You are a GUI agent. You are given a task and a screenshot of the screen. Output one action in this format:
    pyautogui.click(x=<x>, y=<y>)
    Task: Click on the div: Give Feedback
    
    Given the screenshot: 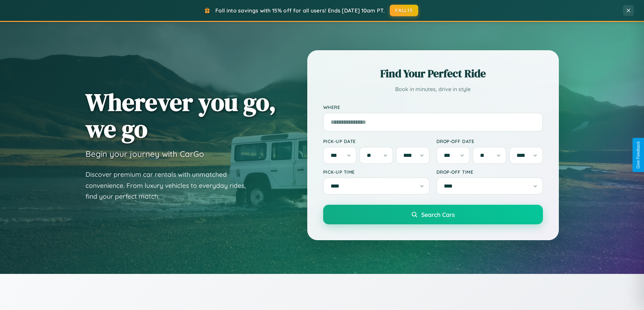 What is the action you would take?
    pyautogui.click(x=638, y=155)
    